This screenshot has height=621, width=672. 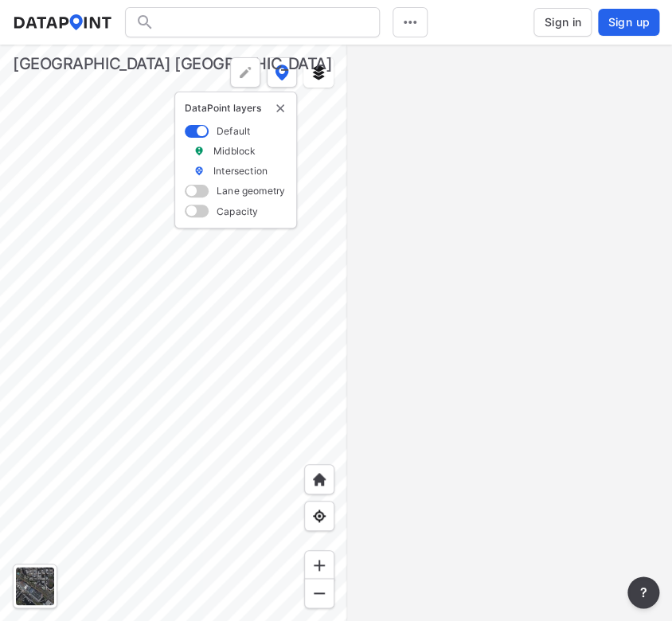 I want to click on img: ZvzfEJKXnyWIrJytrsY285QMwk63cM6Drc+sIAAAAASUVORK5CYII=, so click(x=319, y=566).